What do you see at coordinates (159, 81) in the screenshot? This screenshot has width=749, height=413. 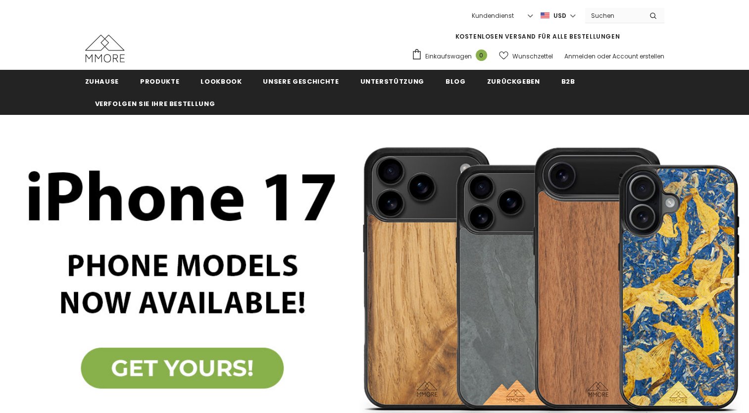 I see `a: Produkte` at bounding box center [159, 81].